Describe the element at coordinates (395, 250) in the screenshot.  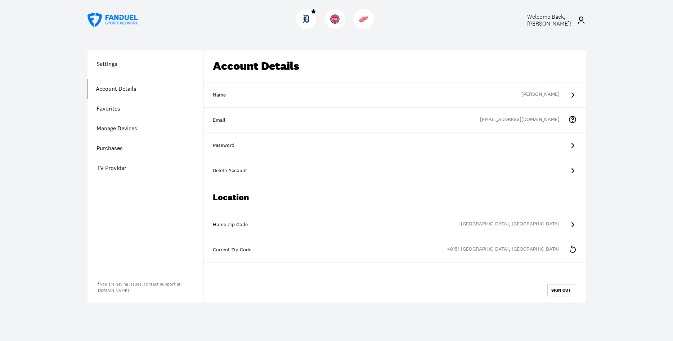
I see `div: Current Zip Code` at that location.